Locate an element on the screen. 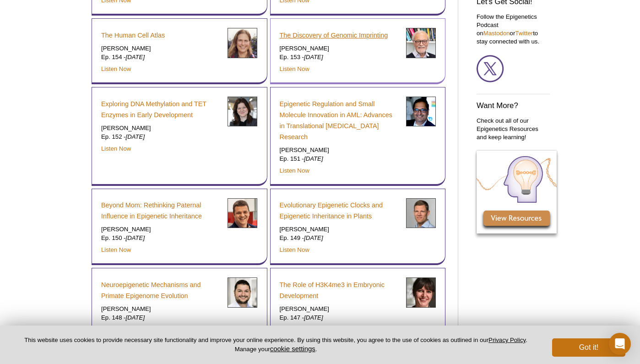 The image size is (640, 364). img: Boyan Bonev is located at coordinates (242, 292).